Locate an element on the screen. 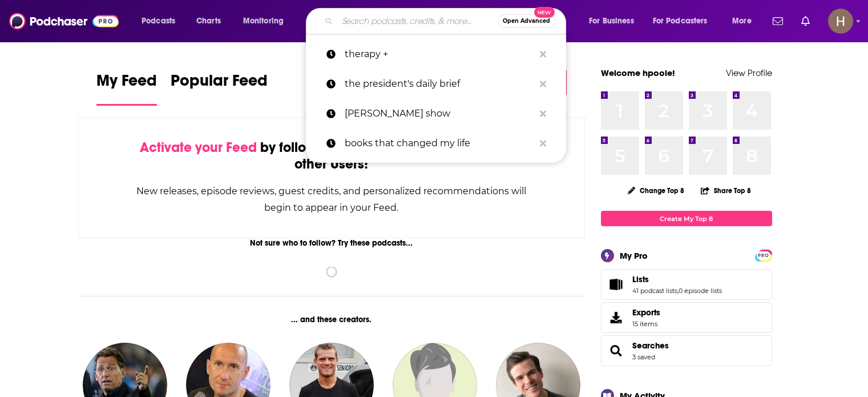 The width and height of the screenshot is (868, 397). span: PRO is located at coordinates (764, 255).